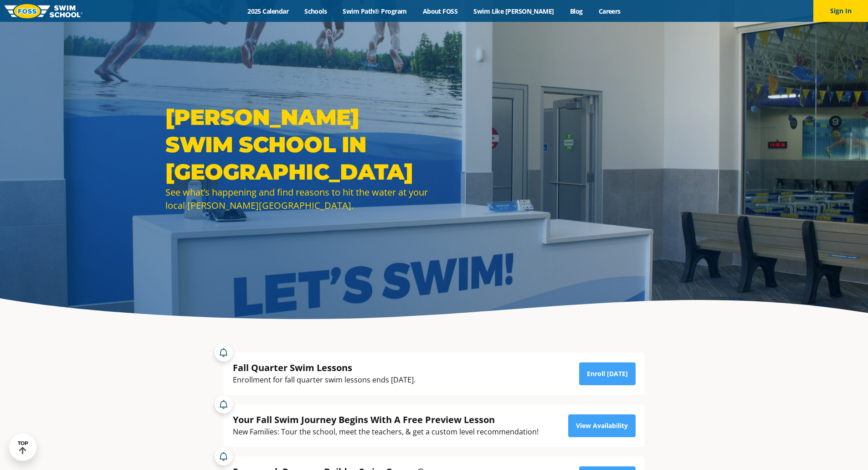 The width and height of the screenshot is (868, 470). What do you see at coordinates (609, 11) in the screenshot?
I see `a: Careers` at bounding box center [609, 11].